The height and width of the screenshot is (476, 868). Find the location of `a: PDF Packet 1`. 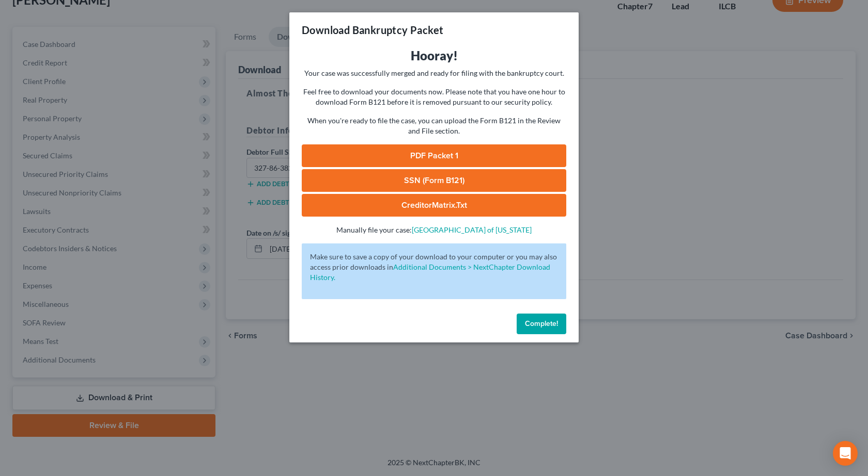

a: PDF Packet 1 is located at coordinates (434, 155).